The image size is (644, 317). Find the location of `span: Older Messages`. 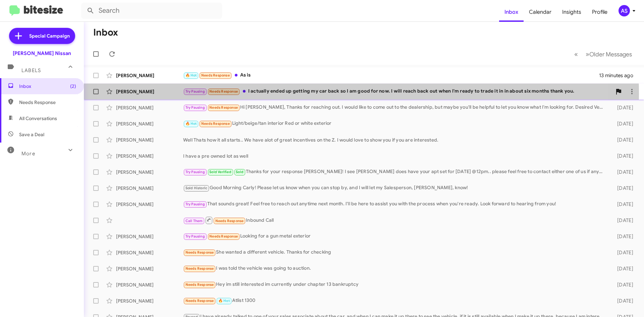

span: Older Messages is located at coordinates (610, 54).